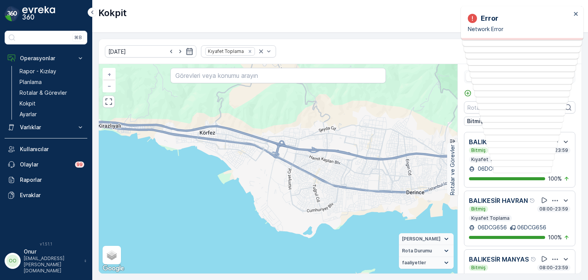 The width and height of the screenshot is (588, 280). What do you see at coordinates (520, 29) in the screenshot?
I see `p: Network Error` at bounding box center [520, 29].